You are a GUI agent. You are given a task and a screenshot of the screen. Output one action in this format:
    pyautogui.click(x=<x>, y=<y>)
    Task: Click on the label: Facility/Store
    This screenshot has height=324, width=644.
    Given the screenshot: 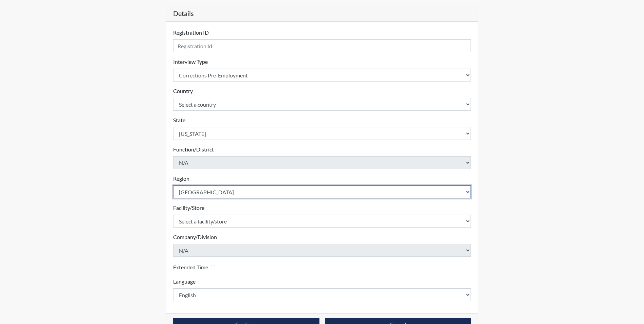 What is the action you would take?
    pyautogui.click(x=189, y=208)
    